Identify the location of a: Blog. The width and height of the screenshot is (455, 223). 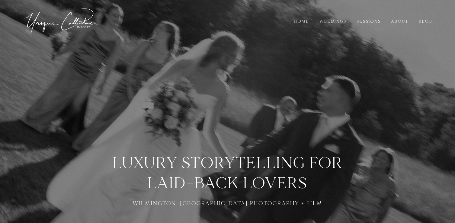
(425, 21).